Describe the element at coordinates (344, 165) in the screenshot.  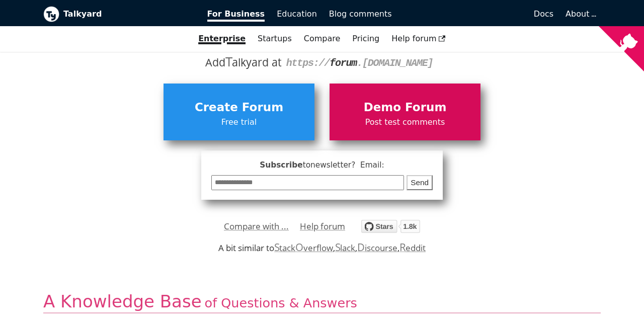
I see `span: to newsletter ? Email:` at that location.